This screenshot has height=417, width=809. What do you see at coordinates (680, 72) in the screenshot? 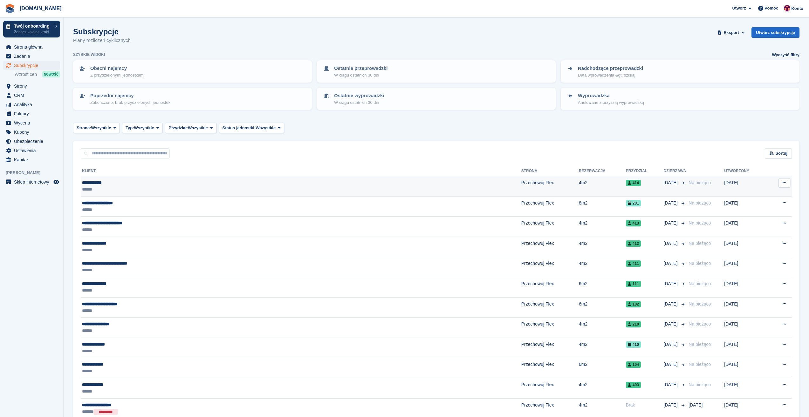
I see `a: Nadchodzące przeprowadzki Data wprowadzenia &gt; dzisiaj` at bounding box center [680, 72].